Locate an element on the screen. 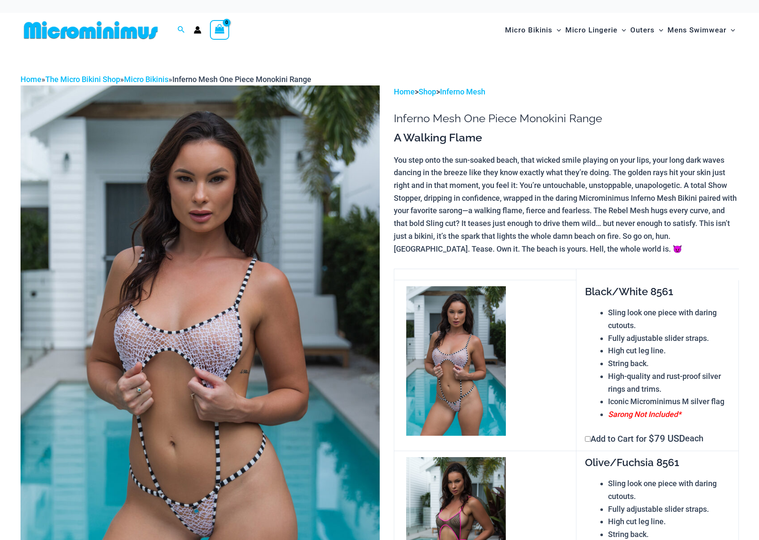 Image resolution: width=759 pixels, height=540 pixels. nav: Site Navigation is located at coordinates (620, 30).